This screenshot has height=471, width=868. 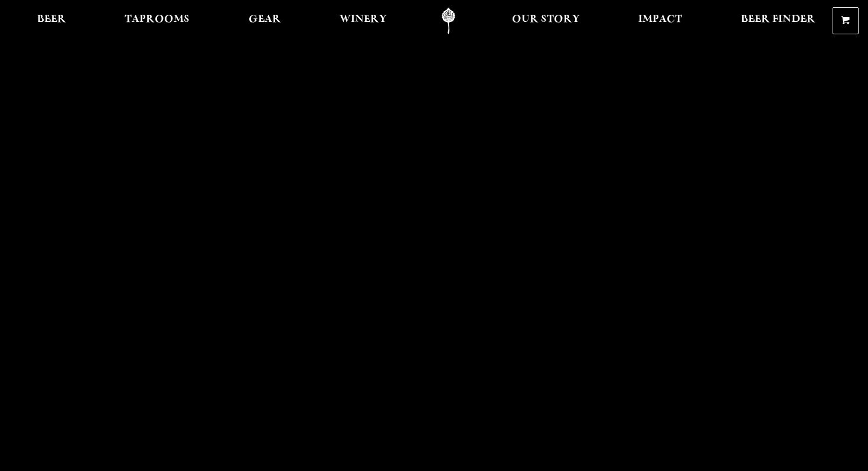 What do you see at coordinates (51, 20) in the screenshot?
I see `a: Beer` at bounding box center [51, 20].